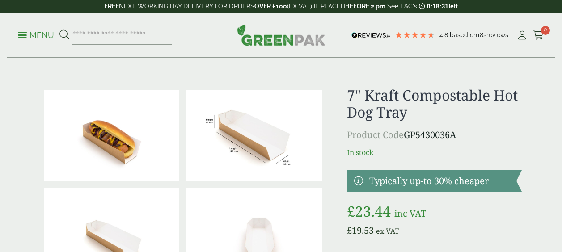 Image resolution: width=562 pixels, height=252 pixels. What do you see at coordinates (360, 230) in the screenshot?
I see `bdi: 19.53` at bounding box center [360, 230].